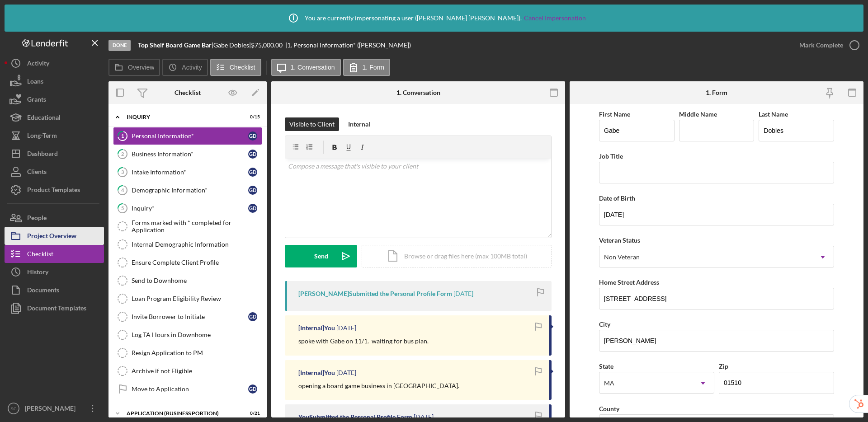  I want to click on div: Archive if not Eligible, so click(197, 371).